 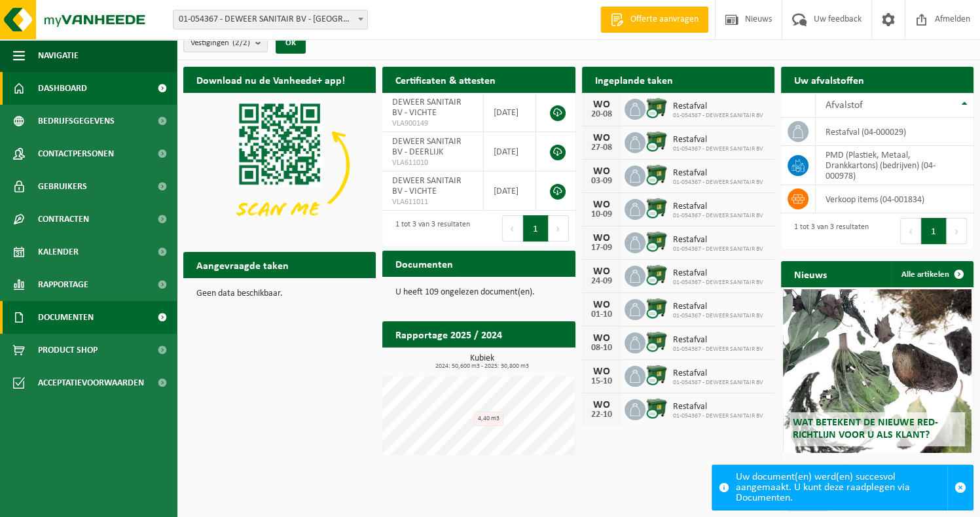 What do you see at coordinates (601, 382) in the screenshot?
I see `div: 15-10` at bounding box center [601, 382].